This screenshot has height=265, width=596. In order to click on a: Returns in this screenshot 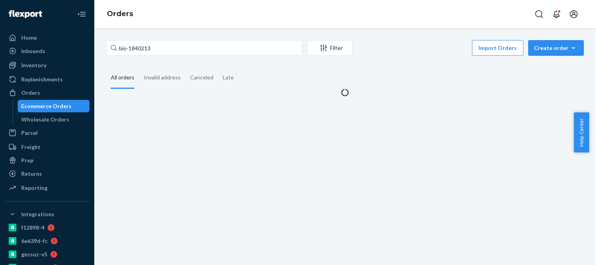, I will do `click(47, 174)`.